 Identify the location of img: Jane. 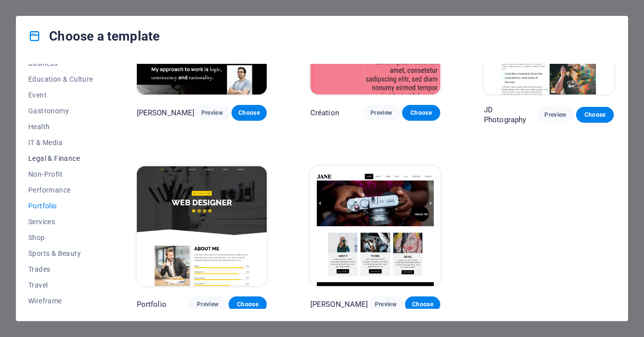
(375, 226).